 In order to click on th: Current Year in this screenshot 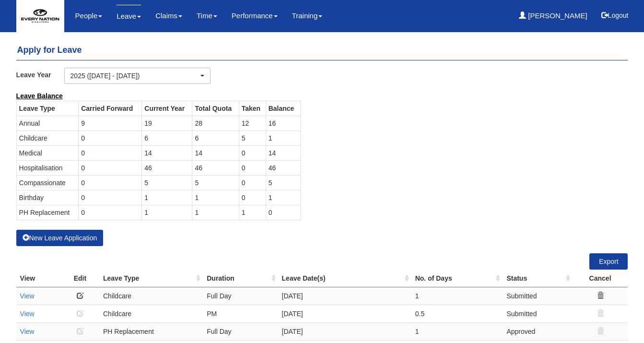, I will do `click(167, 108)`.